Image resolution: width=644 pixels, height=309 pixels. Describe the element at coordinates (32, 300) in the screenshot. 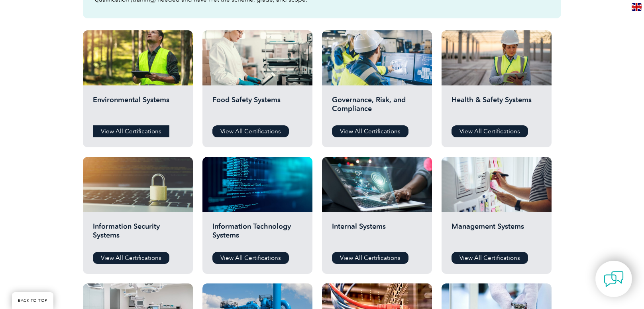

I see `a: BACK TO TOP` at that location.